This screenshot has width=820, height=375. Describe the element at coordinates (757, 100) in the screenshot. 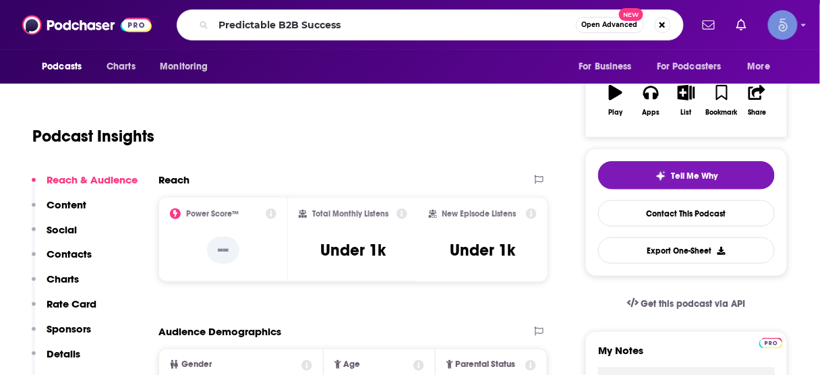

I see `button: Share` at that location.